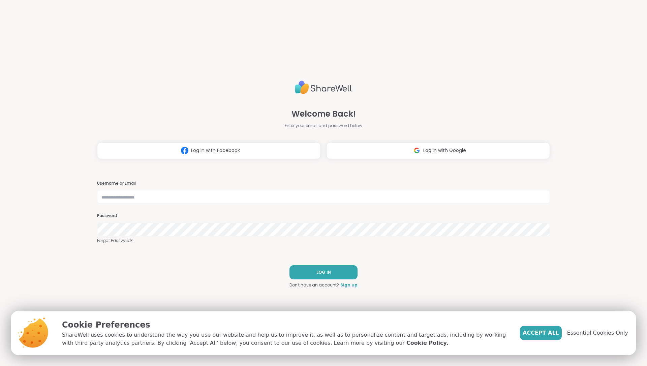 The width and height of the screenshot is (647, 366). I want to click on p: ShareWell uses cookies to understand the way you use our website and help us to improve it, as we..., so click(285, 339).